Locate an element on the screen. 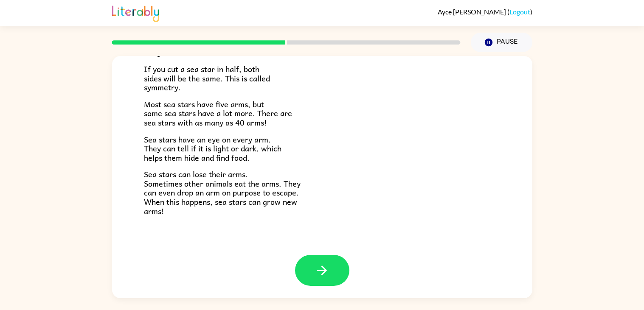  span: If you cut a sea star in half, both sides will be the same. This is called symmetry. is located at coordinates (207, 78).